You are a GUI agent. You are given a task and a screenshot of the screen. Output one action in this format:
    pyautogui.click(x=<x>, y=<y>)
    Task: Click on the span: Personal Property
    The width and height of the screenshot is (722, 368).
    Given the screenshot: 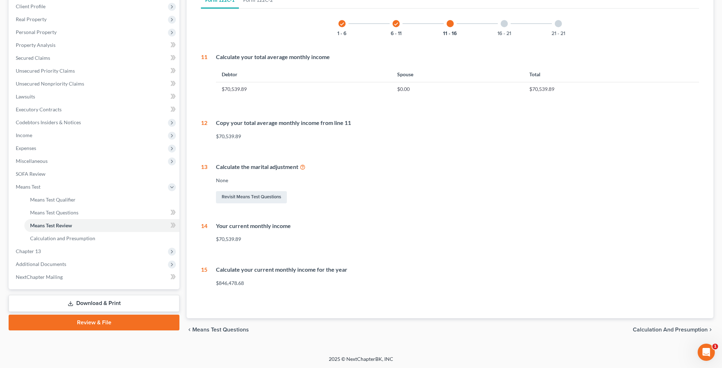 What is the action you would take?
    pyautogui.click(x=36, y=32)
    